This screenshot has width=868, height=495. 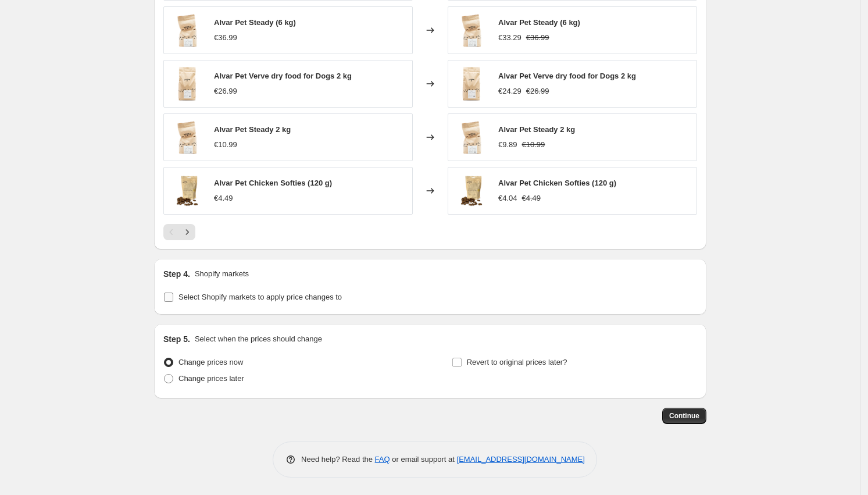 I want to click on div: €24.29, so click(x=510, y=91).